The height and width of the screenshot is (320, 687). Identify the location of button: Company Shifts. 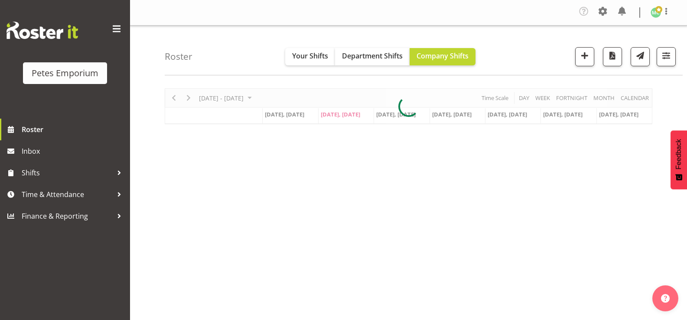
(443, 57).